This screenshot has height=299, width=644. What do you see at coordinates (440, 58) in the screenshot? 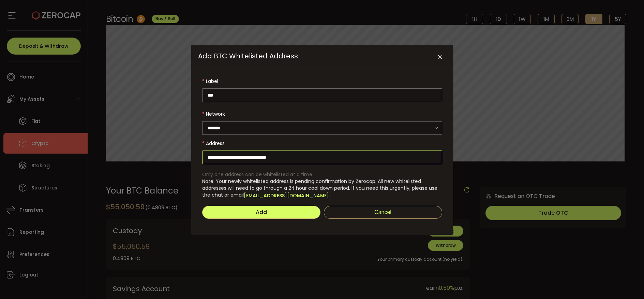
I see `button: Close` at bounding box center [440, 58].